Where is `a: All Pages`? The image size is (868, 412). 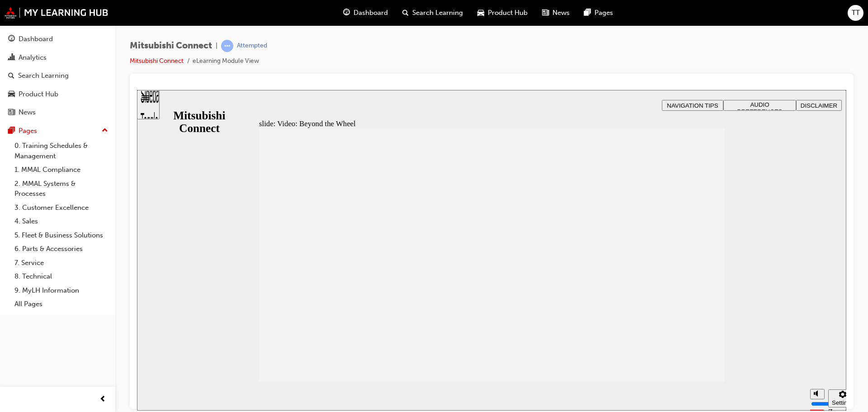 a: All Pages is located at coordinates (61, 304).